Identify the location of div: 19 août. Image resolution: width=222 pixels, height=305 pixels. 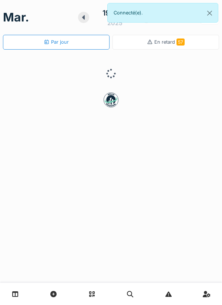
(115, 13).